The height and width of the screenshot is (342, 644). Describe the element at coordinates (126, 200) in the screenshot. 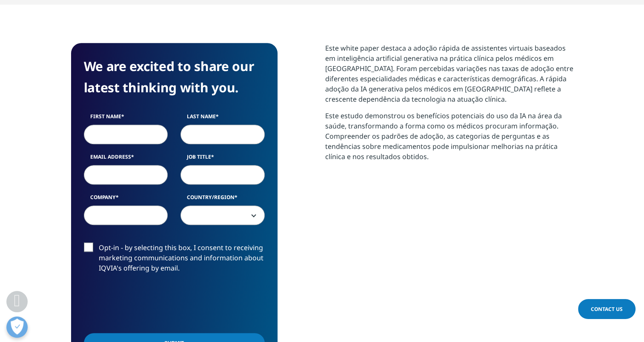

I see `label: Company` at that location.